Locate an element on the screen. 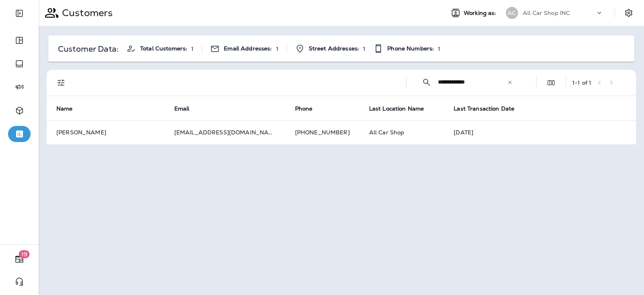  button: Filters is located at coordinates (61, 83).